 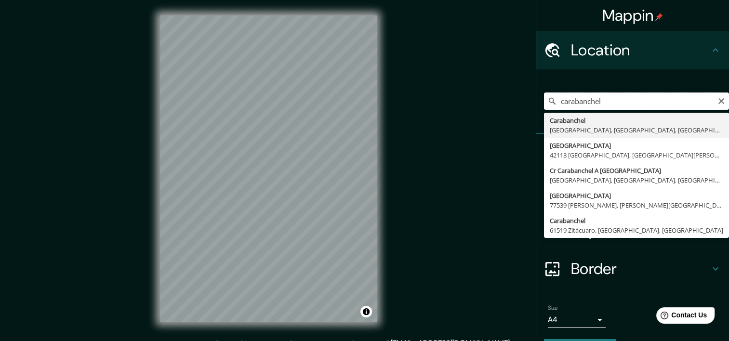 What do you see at coordinates (577, 320) in the screenshot?
I see `div: A4` at bounding box center [577, 320].